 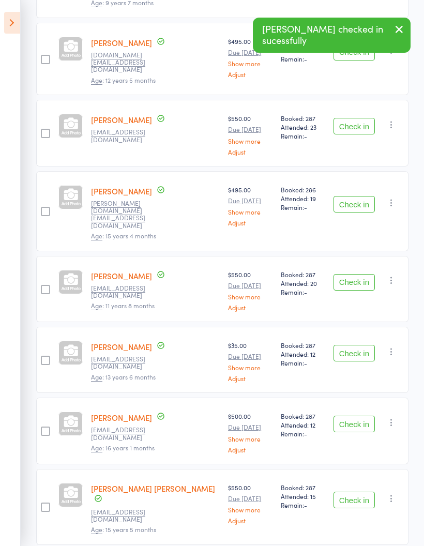 What do you see at coordinates (123, 236) in the screenshot?
I see `span: : 15 years 4 months` at bounding box center [123, 236].